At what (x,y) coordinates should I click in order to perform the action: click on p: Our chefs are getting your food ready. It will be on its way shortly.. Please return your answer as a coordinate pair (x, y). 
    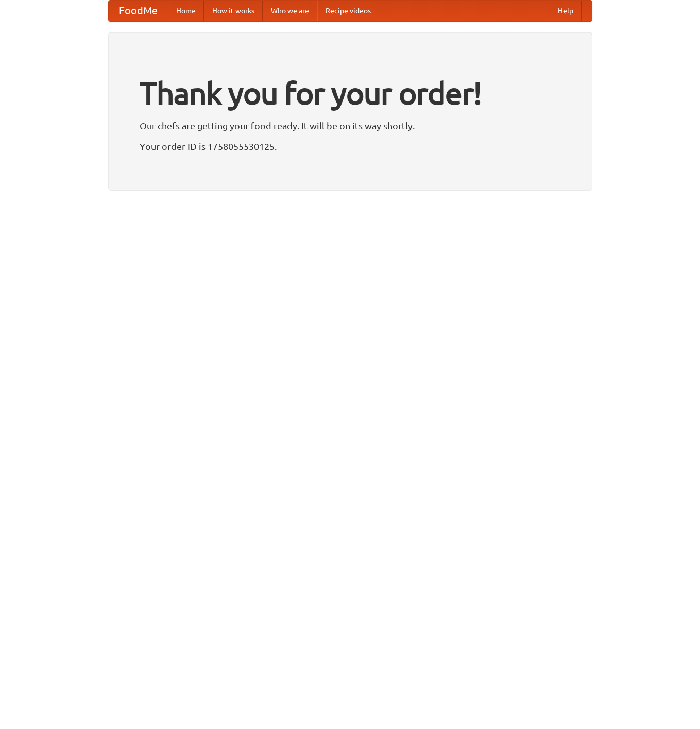
    Looking at the image, I should click on (350, 125).